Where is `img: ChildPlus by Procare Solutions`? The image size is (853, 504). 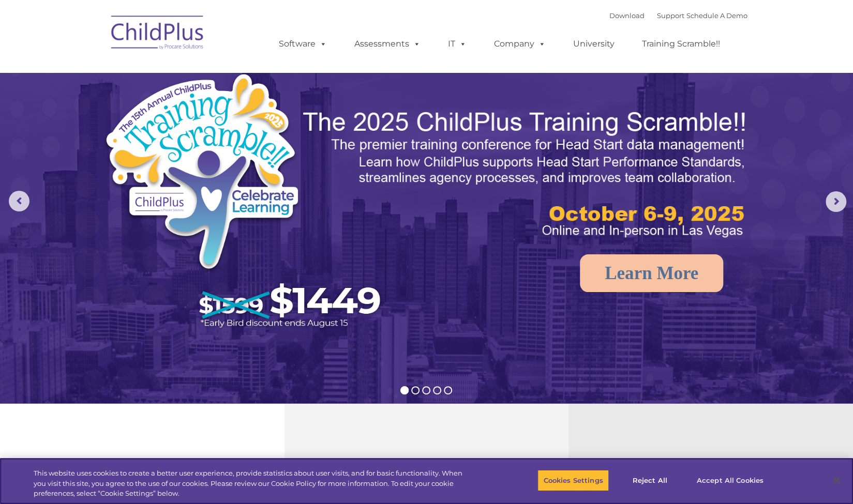 img: ChildPlus by Procare Solutions is located at coordinates (158, 34).